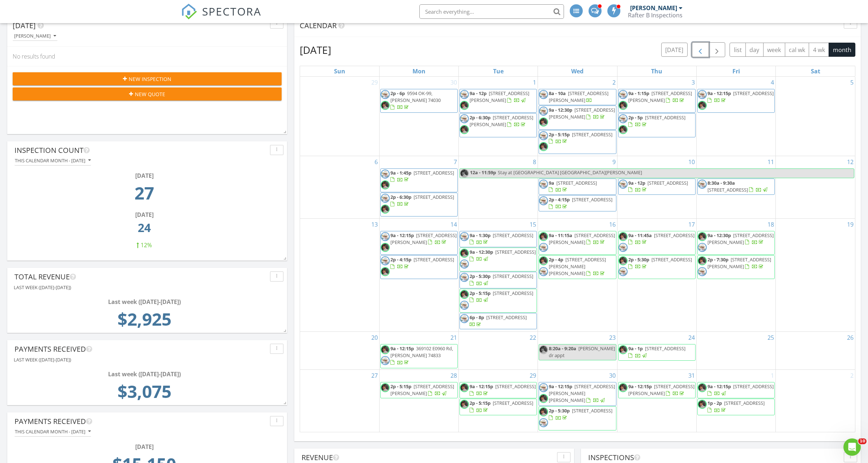 The width and height of the screenshot is (868, 463). What do you see at coordinates (419, 350) in the screenshot?
I see `td: Go to July 21, 2025` at bounding box center [419, 350].